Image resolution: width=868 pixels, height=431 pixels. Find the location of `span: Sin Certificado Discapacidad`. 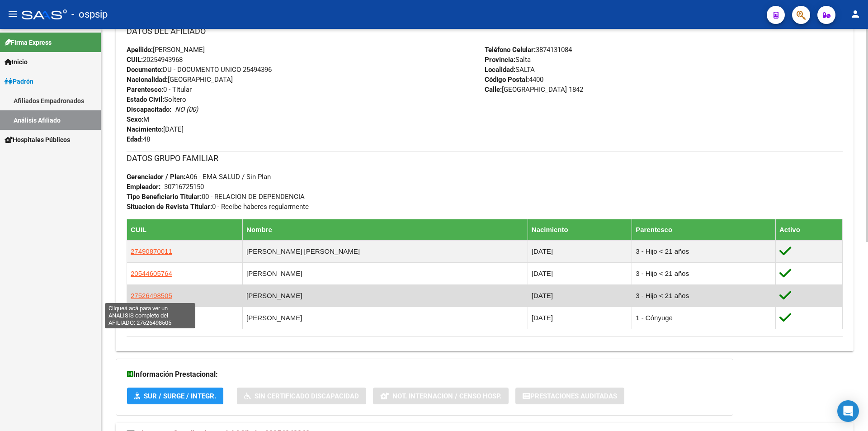

span: Sin Certificado Discapacidad is located at coordinates (306, 396).